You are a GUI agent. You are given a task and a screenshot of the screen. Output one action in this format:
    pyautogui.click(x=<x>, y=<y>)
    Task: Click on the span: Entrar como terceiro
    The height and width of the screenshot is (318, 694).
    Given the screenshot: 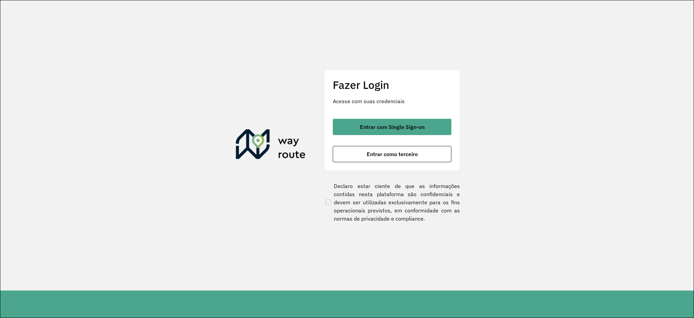 What is the action you would take?
    pyautogui.click(x=392, y=154)
    